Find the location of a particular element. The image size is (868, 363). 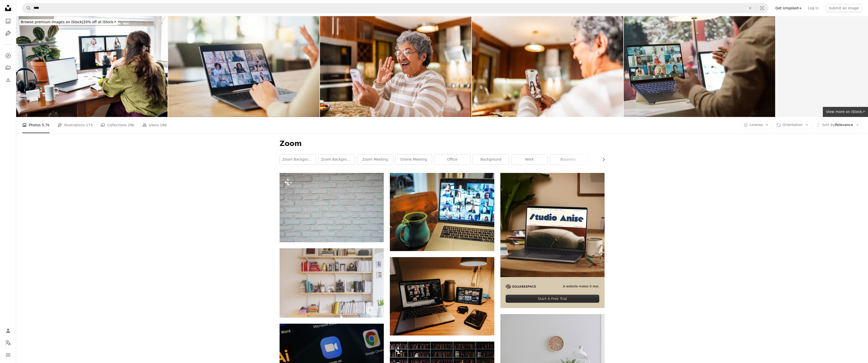

a: online meeting is located at coordinates (414, 160).